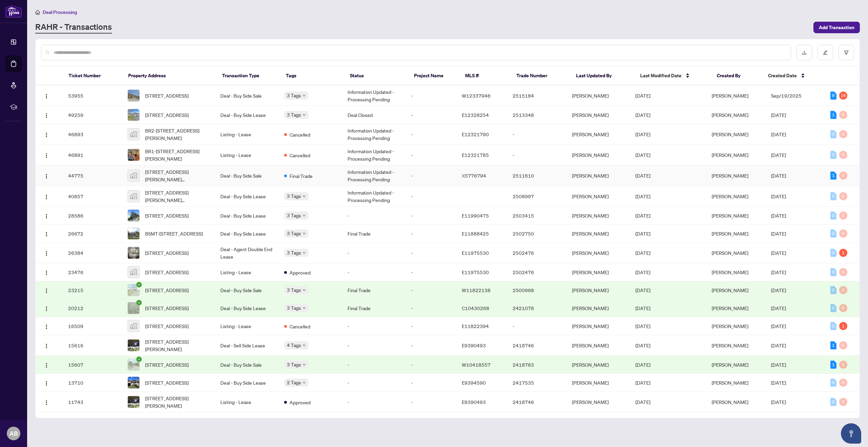 Image resolution: width=868 pixels, height=447 pixels. I want to click on td: 2511610, so click(536, 176).